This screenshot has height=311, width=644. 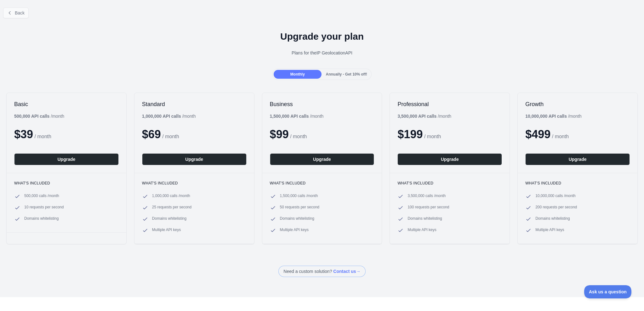 What do you see at coordinates (279, 134) in the screenshot?
I see `span: $ 99` at bounding box center [279, 134].